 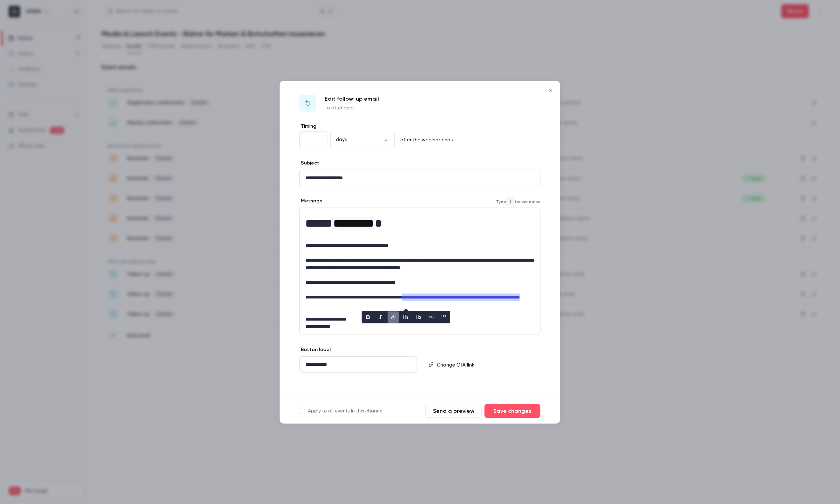 I want to click on p: after the webinar ends, so click(x=425, y=140).